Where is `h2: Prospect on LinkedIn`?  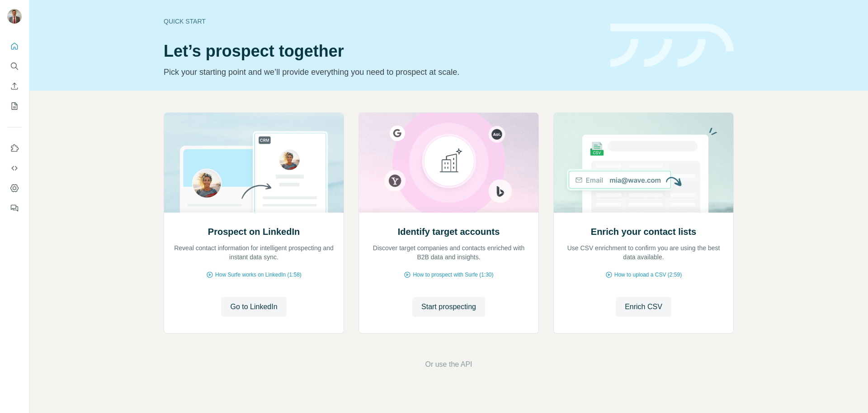
h2: Prospect on LinkedIn is located at coordinates (254, 231).